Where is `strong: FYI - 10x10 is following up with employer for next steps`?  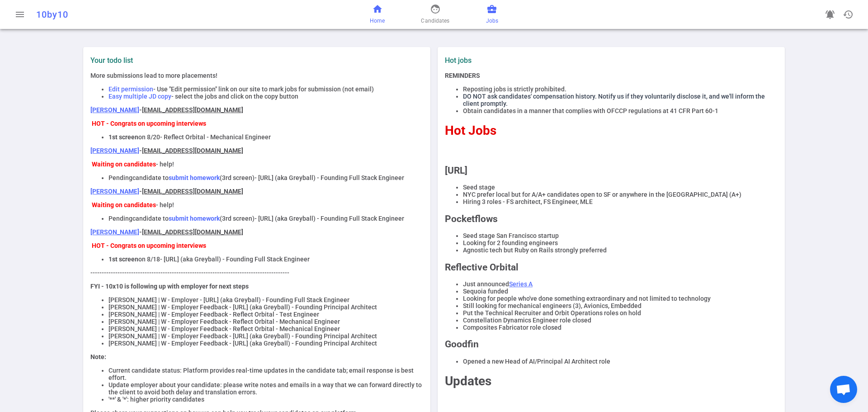
strong: FYI - 10x10 is following up with employer for next steps is located at coordinates (170, 286).